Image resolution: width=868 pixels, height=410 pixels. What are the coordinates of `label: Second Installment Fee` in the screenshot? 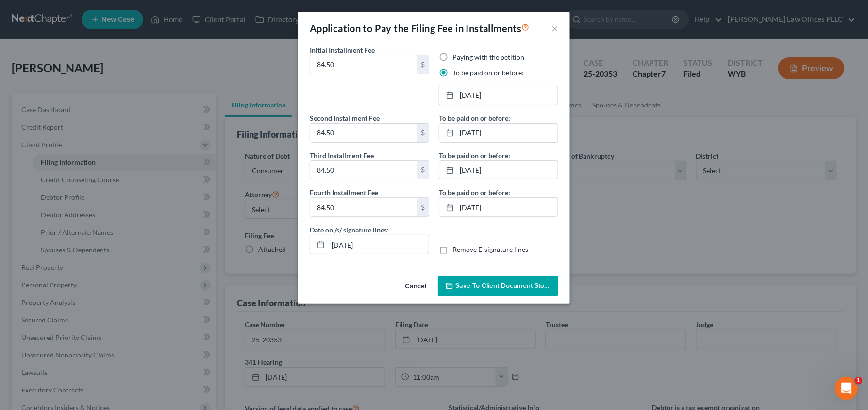 It's located at (344, 117).